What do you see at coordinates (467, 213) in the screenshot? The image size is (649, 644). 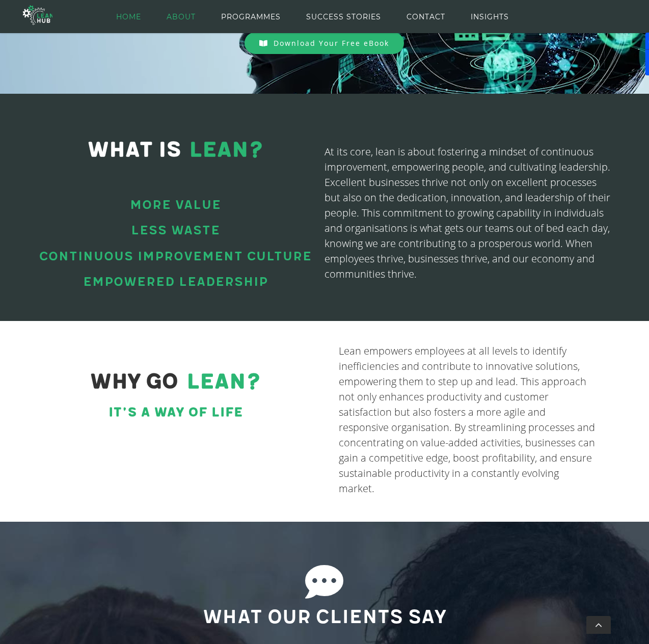 I see `p: At its core, lean is about fostering a mindset of continuous improvement, empowering people, and ...` at bounding box center [467, 213].